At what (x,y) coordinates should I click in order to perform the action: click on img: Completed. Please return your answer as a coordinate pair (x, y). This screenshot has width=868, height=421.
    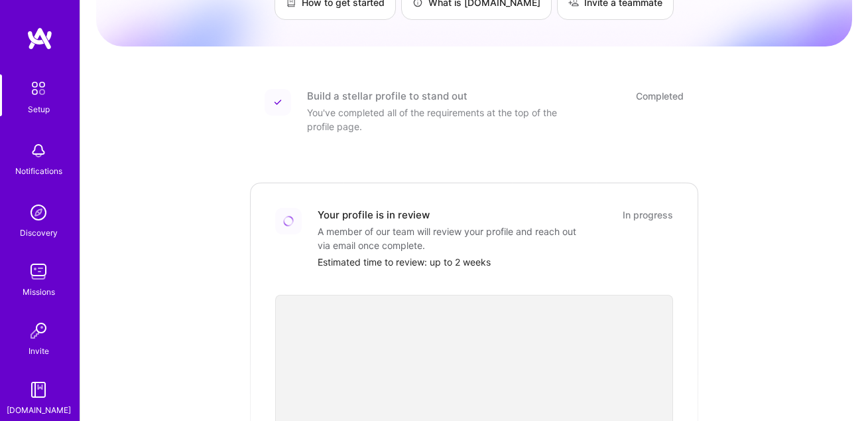
    Looking at the image, I should click on (278, 102).